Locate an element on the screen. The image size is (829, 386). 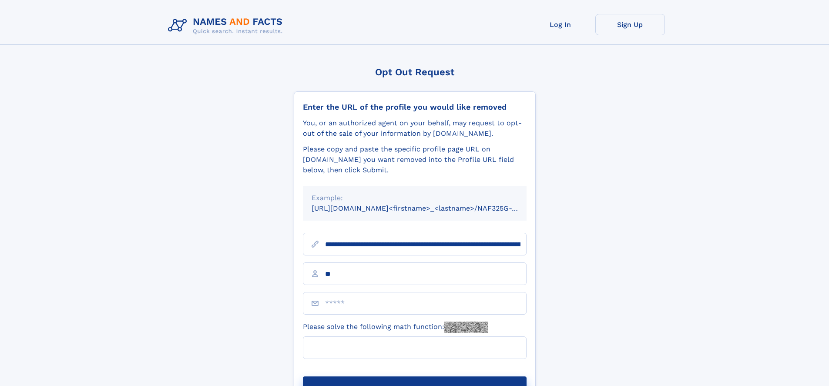
div: Example: is located at coordinates (415, 198).